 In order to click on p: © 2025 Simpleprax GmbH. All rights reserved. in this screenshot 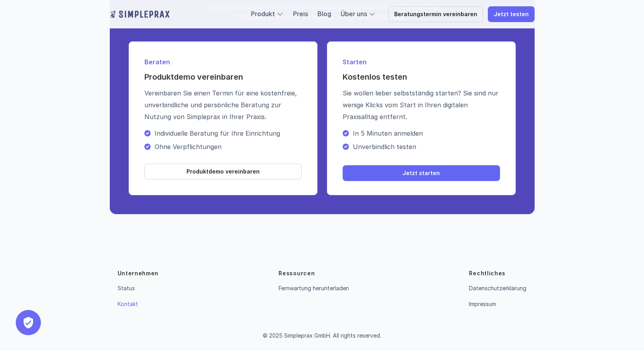, I will do `click(322, 335)`.